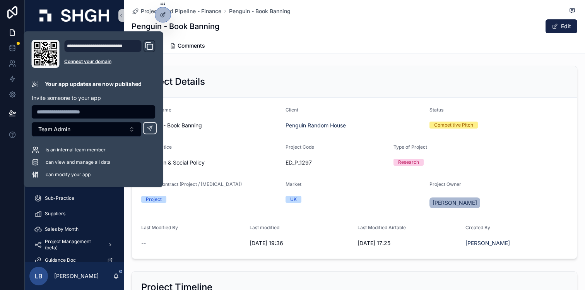 This screenshot has width=585, height=290. What do you see at coordinates (187, 46) in the screenshot?
I see `a: Comments` at bounding box center [187, 46].